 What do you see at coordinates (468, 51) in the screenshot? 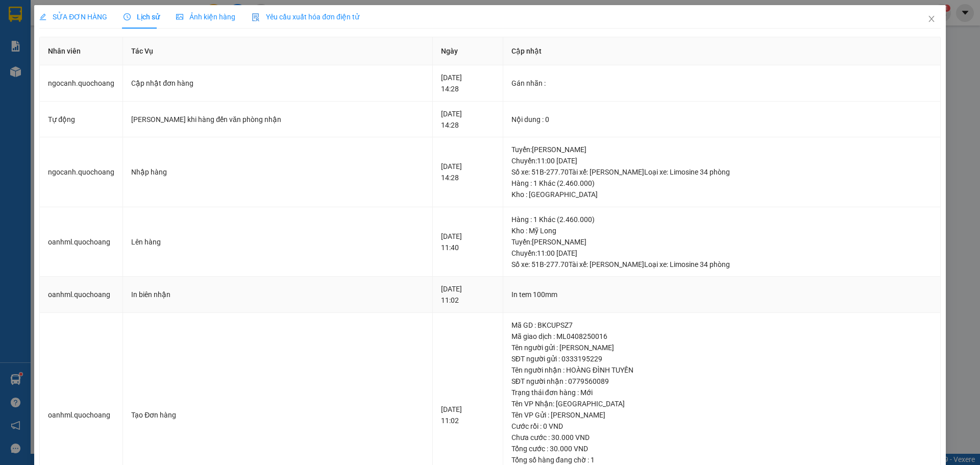
I see `th: Ngày` at bounding box center [468, 51].